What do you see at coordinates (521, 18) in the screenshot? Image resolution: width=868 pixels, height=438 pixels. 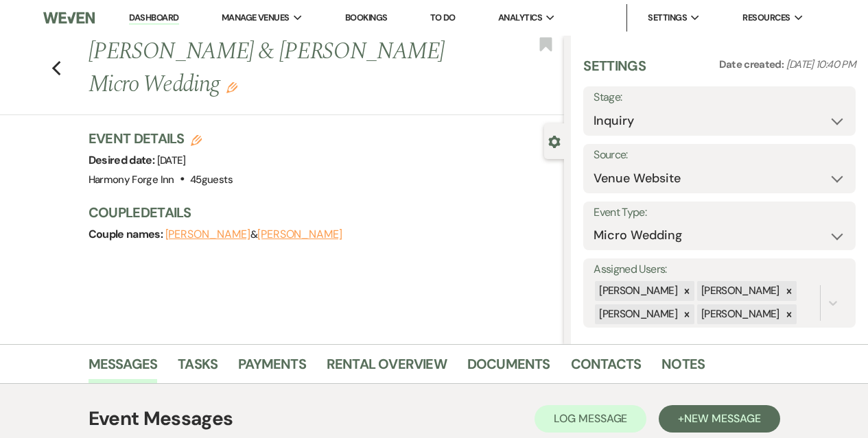 I see `span: Analytics` at bounding box center [521, 18].